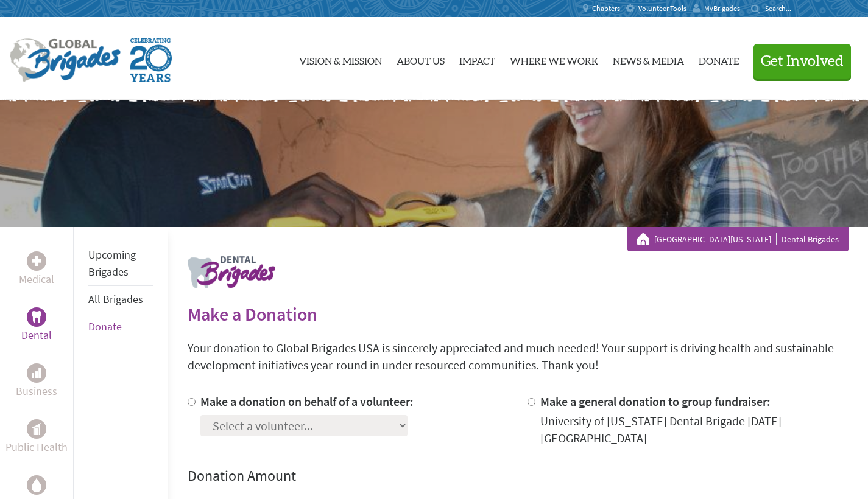 The image size is (868, 499). Describe the element at coordinates (802, 62) in the screenshot. I see `span: Get Involved` at that location.